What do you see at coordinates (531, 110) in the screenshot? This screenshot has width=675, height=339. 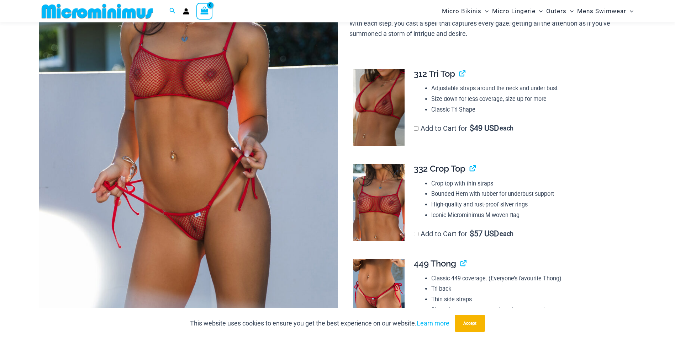 I see `li: Classic Tri Shape` at bounding box center [531, 110].